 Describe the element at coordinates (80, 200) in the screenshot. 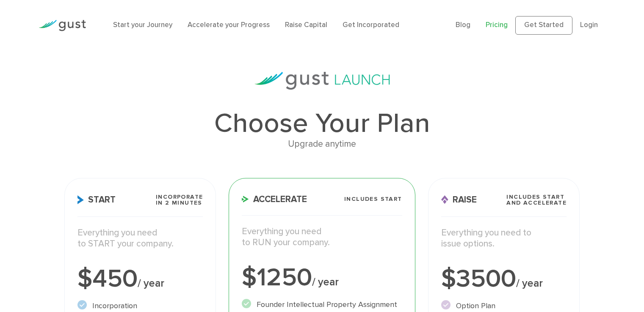

I see `img: Start Icon X2` at that location.